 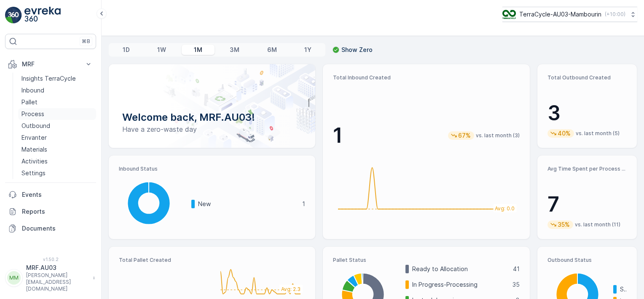 What do you see at coordinates (615, 14) in the screenshot?
I see `p: ( +10:00 )` at bounding box center [615, 14].